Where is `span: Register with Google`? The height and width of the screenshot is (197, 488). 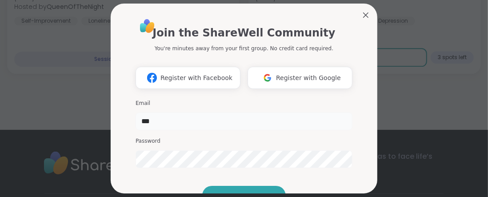 span: Register with Google is located at coordinates (308, 78).